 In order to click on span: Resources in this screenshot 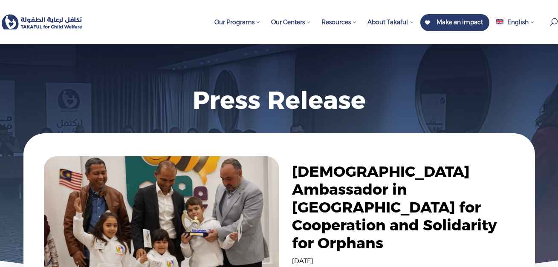, I will do `click(339, 22)`.